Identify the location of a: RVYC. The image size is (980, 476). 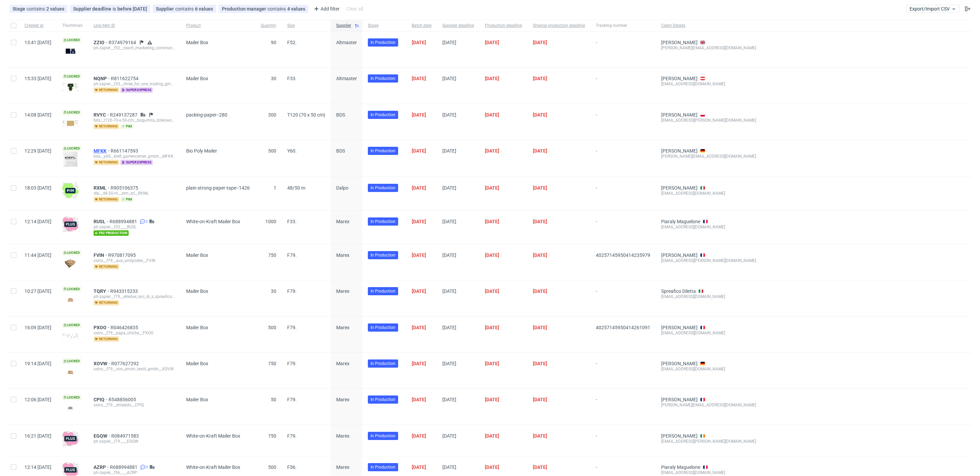
(102, 115).